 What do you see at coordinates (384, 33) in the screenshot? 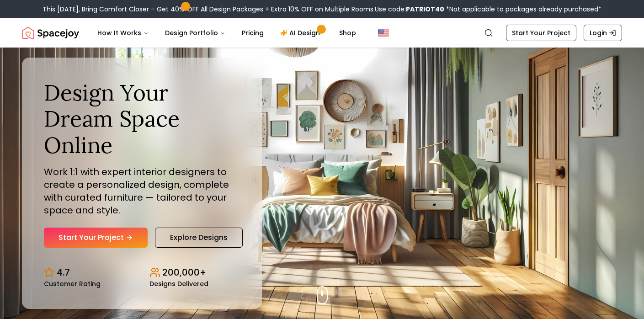
I see `img: United States` at bounding box center [384, 33].